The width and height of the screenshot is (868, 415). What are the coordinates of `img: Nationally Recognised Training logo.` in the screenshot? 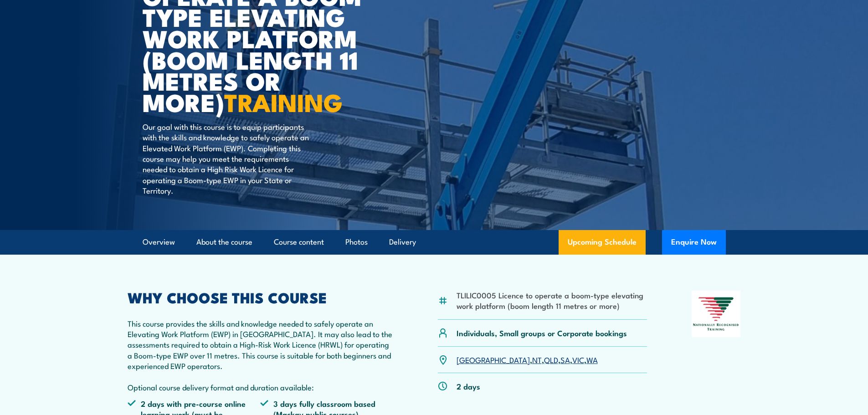 It's located at (716, 314).